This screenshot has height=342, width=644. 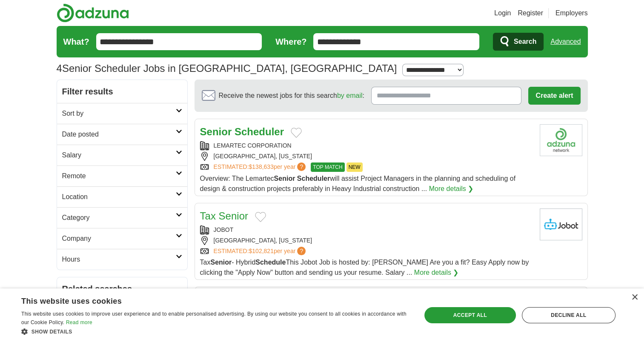 What do you see at coordinates (530, 13) in the screenshot?
I see `a: Register` at bounding box center [530, 13].